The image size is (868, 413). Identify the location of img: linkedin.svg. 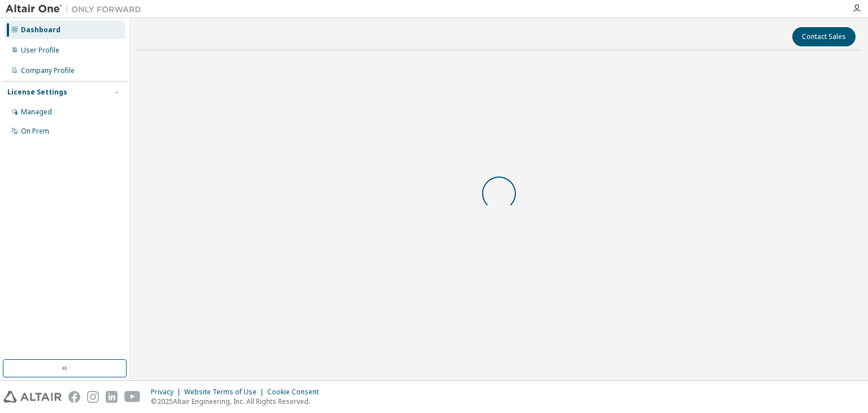
(111, 396).